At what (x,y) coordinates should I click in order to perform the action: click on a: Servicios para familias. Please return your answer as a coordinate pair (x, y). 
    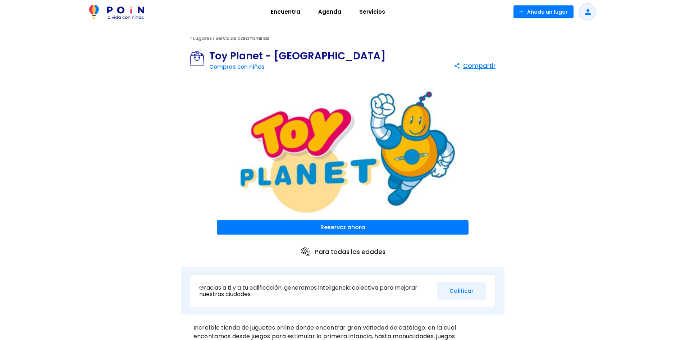
    Looking at the image, I should click on (242, 38).